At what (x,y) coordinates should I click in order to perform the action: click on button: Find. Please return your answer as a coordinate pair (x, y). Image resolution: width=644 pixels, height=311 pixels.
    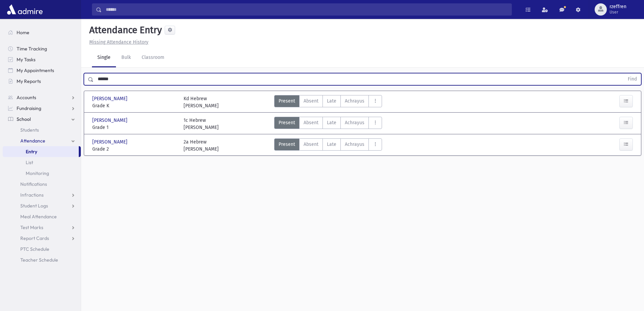
    Looking at the image, I should click on (632, 79).